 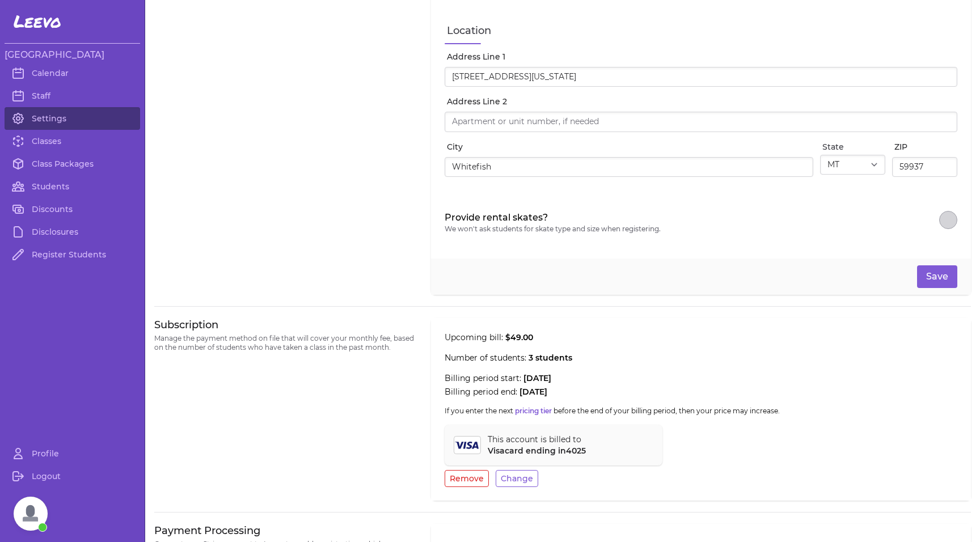 What do you see at coordinates (613, 392) in the screenshot?
I see `p: Billing period end:` at bounding box center [613, 392].